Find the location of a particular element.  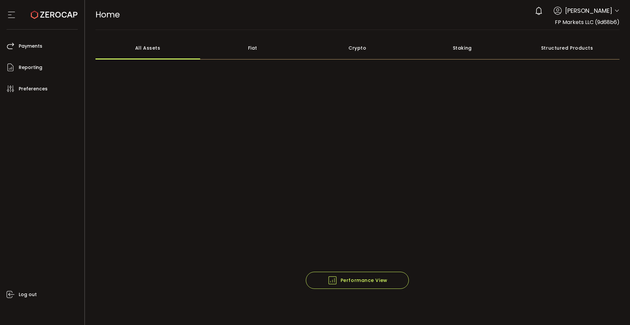

span: Reporting is located at coordinates (31, 67).